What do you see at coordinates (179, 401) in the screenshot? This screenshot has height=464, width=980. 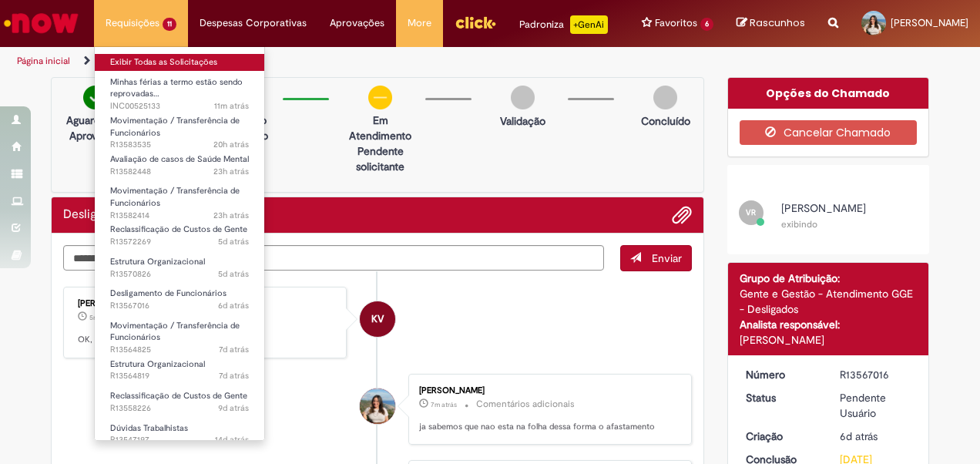 I see `a: Aberto R13558226 : Reclassificação de Custos de Gente` at bounding box center [179, 401].